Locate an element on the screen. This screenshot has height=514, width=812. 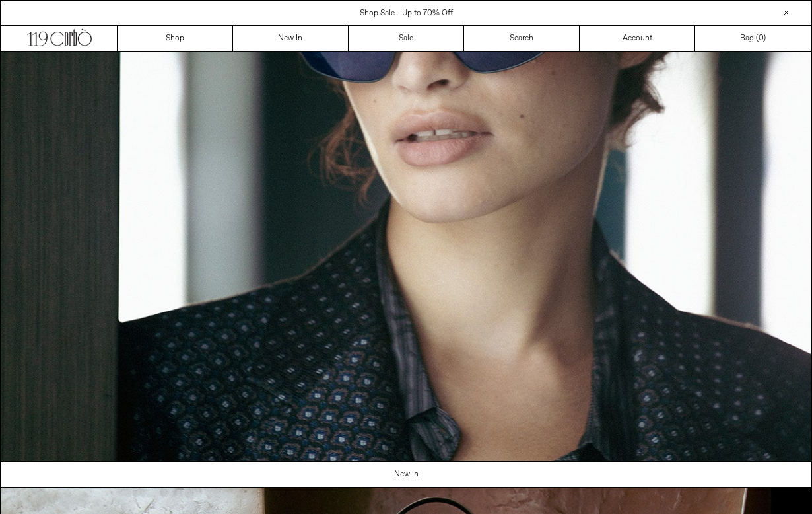
a: Your browser does not support the video tag. is located at coordinates (406, 459).